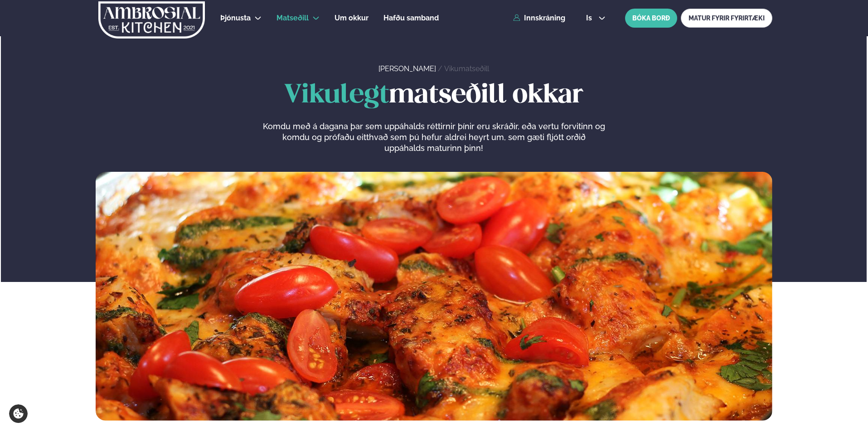 The height and width of the screenshot is (432, 868). What do you see at coordinates (467, 68) in the screenshot?
I see `a: Vikumatseðill` at bounding box center [467, 68].